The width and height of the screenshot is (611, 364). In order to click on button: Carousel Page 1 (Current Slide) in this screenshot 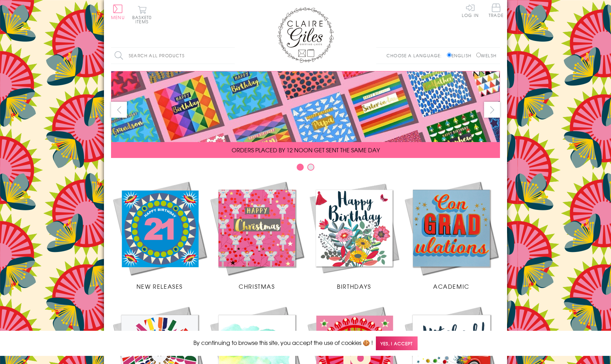, I will do `click(300, 167)`.